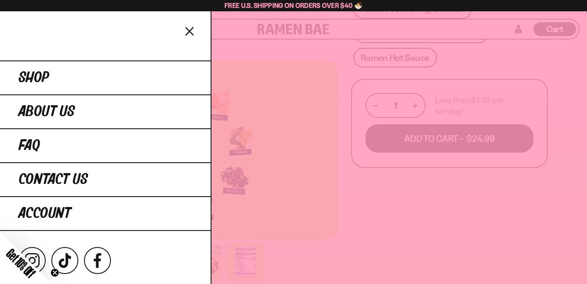  Describe the element at coordinates (47, 112) in the screenshot. I see `span: About Us` at that location.